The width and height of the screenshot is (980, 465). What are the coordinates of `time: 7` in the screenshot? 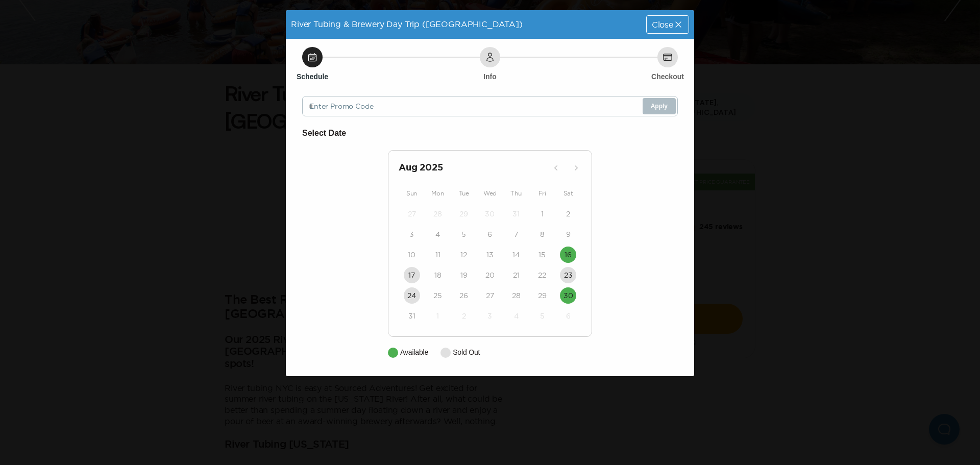 It's located at (516, 234).